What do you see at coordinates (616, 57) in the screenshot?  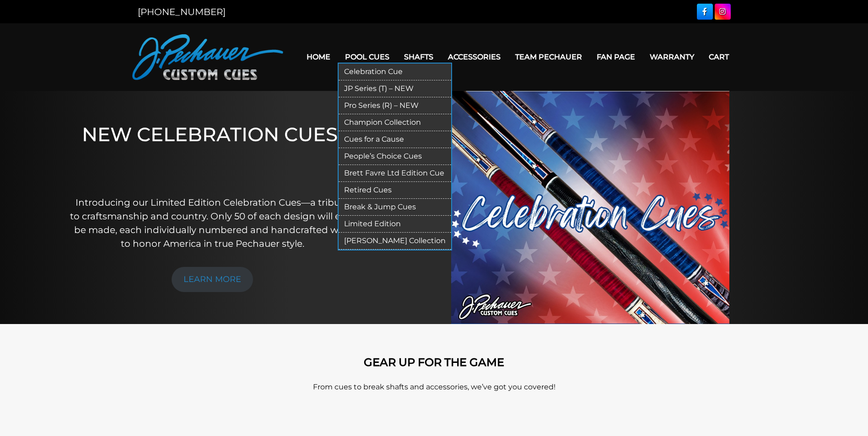 I see `a: Fan Page` at bounding box center [616, 57].